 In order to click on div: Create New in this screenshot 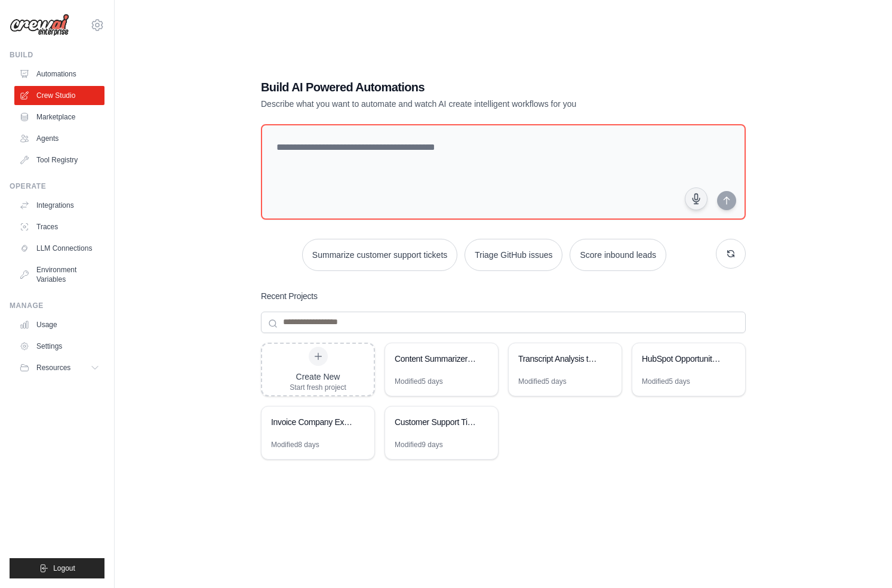, I will do `click(318, 377)`.